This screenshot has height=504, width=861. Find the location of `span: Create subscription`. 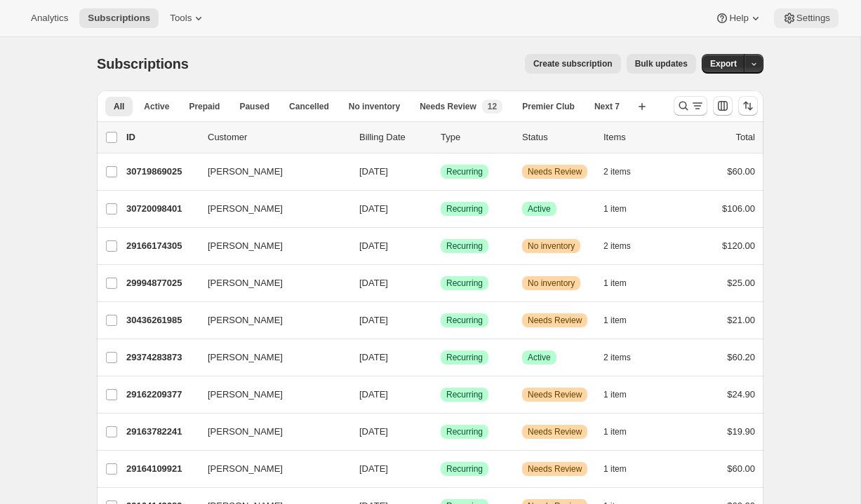

span: Create subscription is located at coordinates (572, 64).